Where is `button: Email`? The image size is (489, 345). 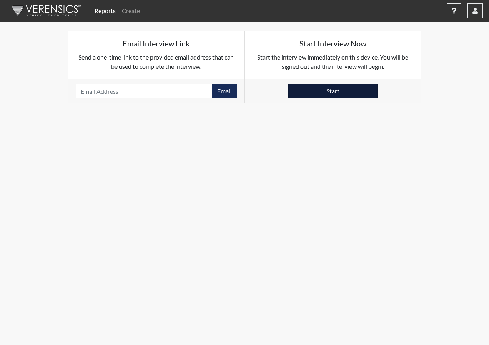 button: Email is located at coordinates (225, 91).